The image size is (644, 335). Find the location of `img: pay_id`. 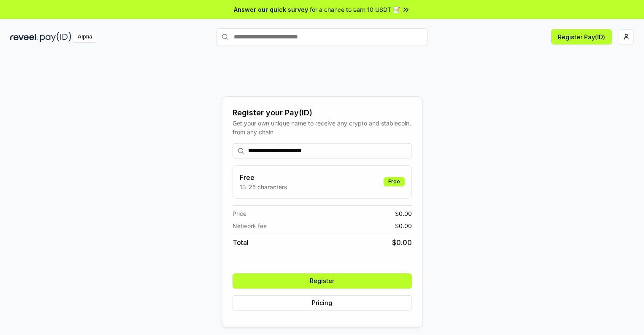

img: pay_id is located at coordinates (56, 37).